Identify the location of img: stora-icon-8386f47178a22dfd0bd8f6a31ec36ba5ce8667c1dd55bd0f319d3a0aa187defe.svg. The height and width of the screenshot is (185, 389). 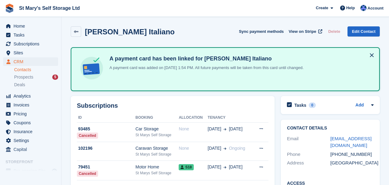
(10, 8).